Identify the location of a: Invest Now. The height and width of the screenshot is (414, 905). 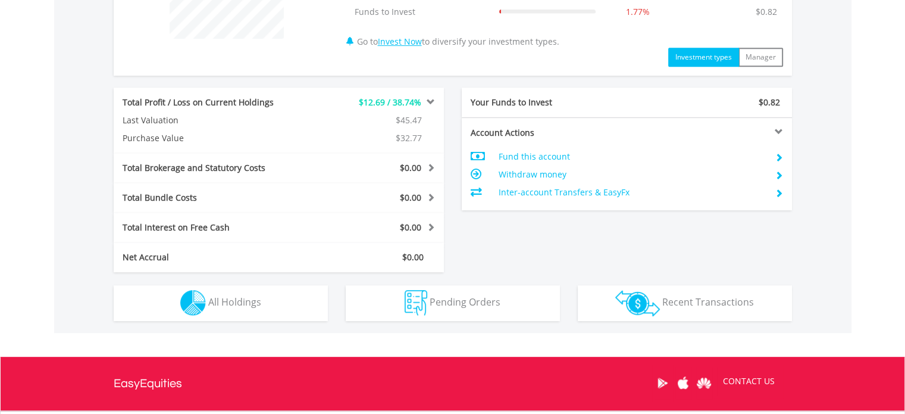
(400, 41).